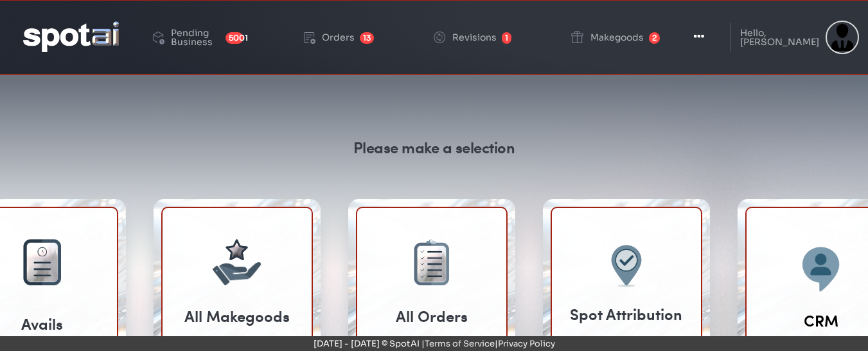  Describe the element at coordinates (422, 276) in the screenshot. I see `img: vector-42.svg` at that location.